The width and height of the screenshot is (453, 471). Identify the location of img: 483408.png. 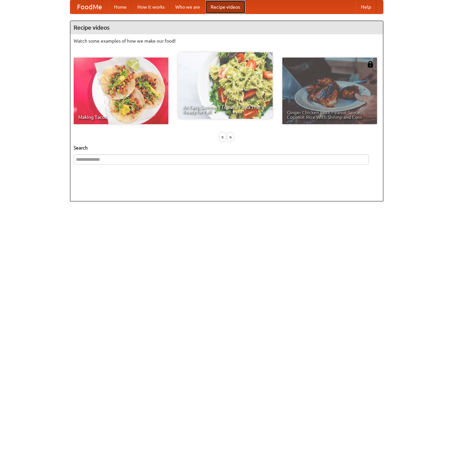
(370, 64).